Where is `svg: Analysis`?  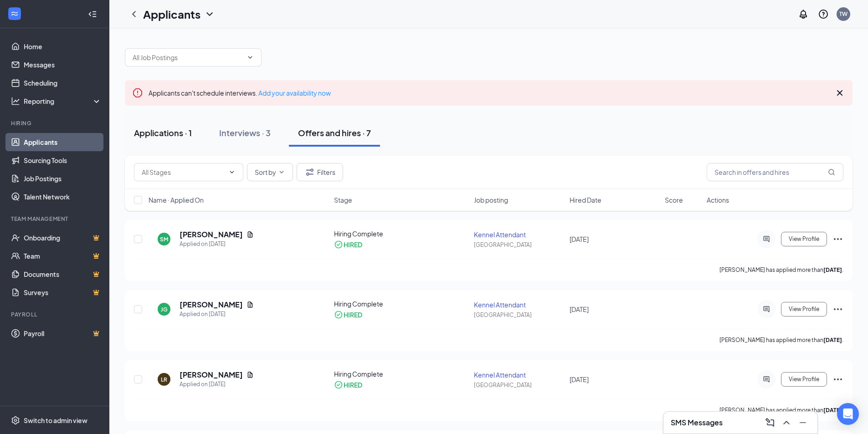 svg: Analysis is located at coordinates (15, 101).